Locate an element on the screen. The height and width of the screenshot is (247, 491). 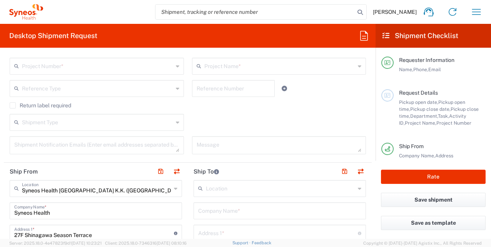
span: Requester Information is located at coordinates (426, 60).